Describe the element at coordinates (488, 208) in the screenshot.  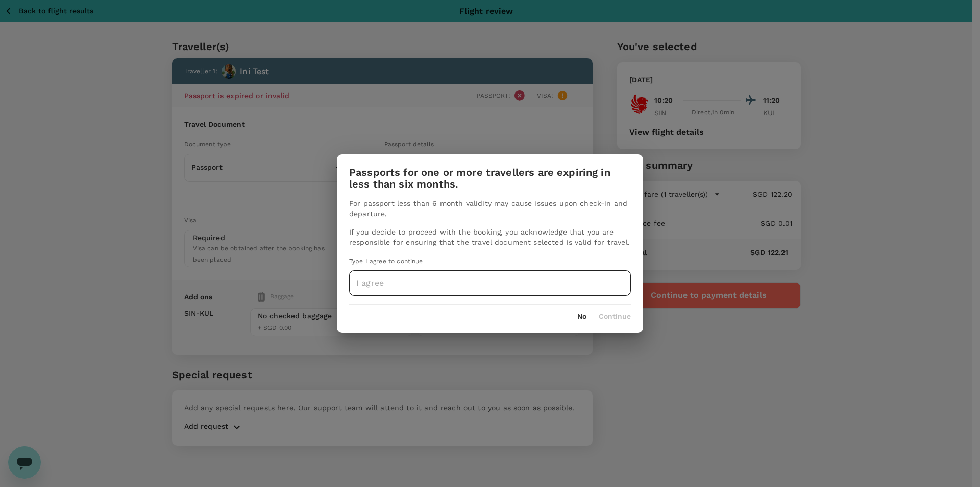
I see `span: For passport less than 6 month validity may cause issues upon check-in and departure.` at that location.